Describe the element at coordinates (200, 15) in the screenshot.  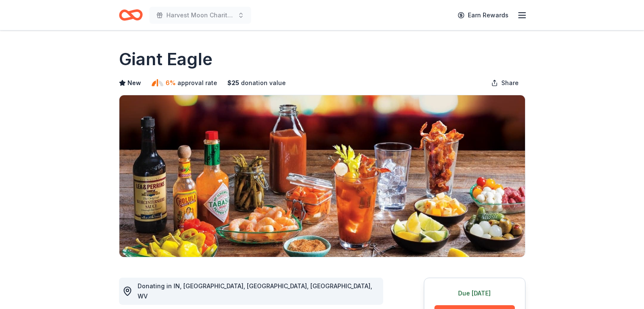
I see `span: Harvest Moon Charity Dance` at that location.